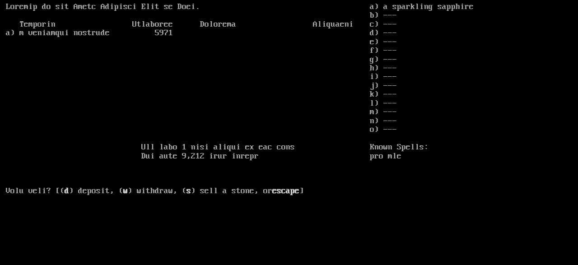 This screenshot has height=265, width=578. What do you see at coordinates (189, 191) in the screenshot?
I see `b: s` at bounding box center [189, 191].